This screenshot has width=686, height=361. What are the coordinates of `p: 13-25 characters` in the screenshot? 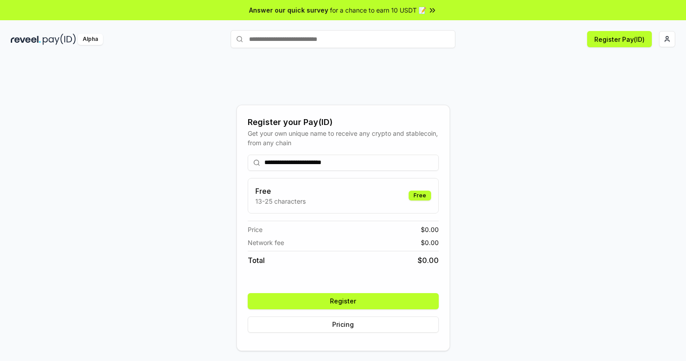 It's located at (280, 201).